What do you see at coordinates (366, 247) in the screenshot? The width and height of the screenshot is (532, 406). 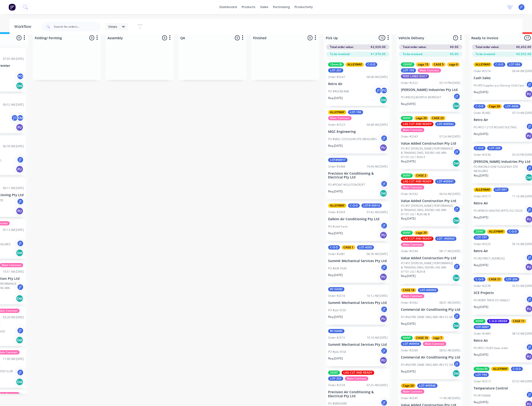 I see `div: LOT-A005` at bounding box center [366, 247].